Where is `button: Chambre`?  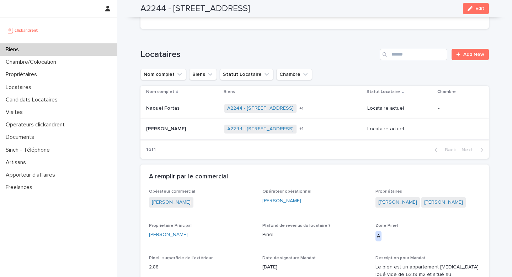 button: Chambre is located at coordinates (294, 74).